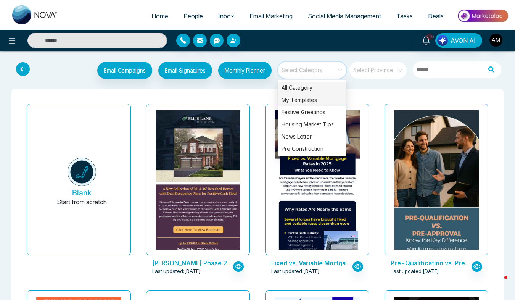  I want to click on div: Festive Greetings, so click(312, 112).